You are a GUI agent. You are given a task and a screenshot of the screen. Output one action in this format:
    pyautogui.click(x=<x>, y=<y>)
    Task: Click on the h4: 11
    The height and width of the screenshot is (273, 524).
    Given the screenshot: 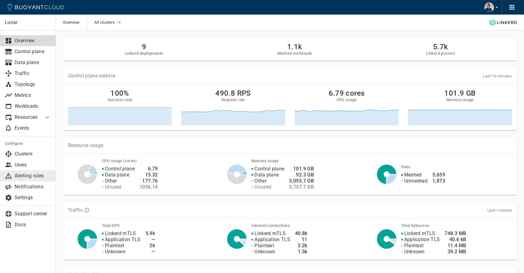 What is the action you would take?
    pyautogui.click(x=301, y=239)
    